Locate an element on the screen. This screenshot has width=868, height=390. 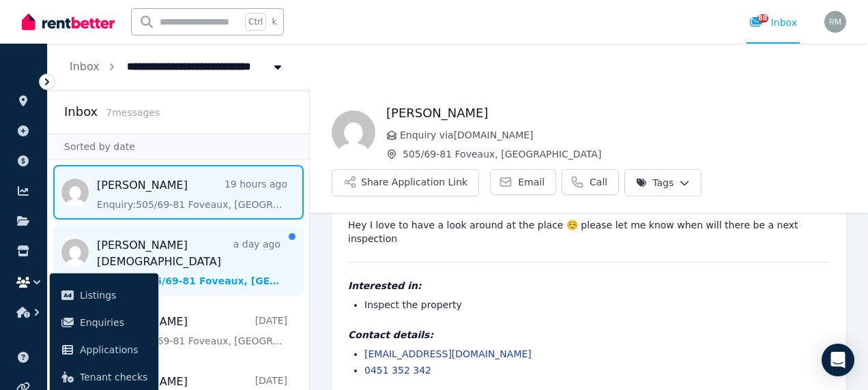
img: RentBetter is located at coordinates (68, 22).